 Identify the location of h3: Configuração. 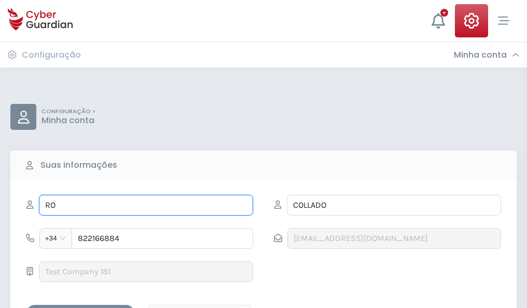
(51, 55).